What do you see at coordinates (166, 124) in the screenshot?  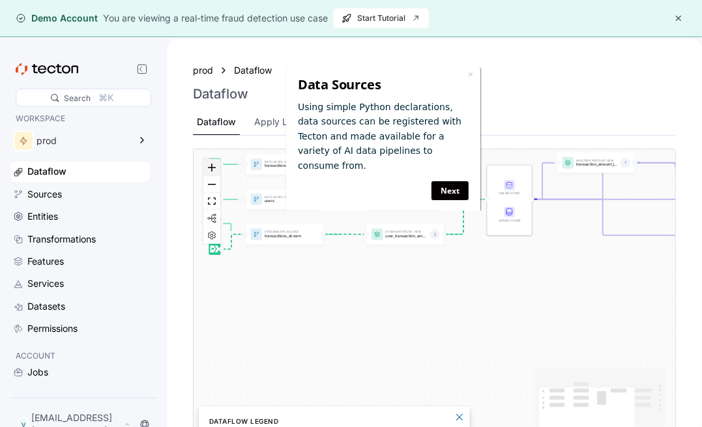 I see `a: Next` at bounding box center [166, 124].